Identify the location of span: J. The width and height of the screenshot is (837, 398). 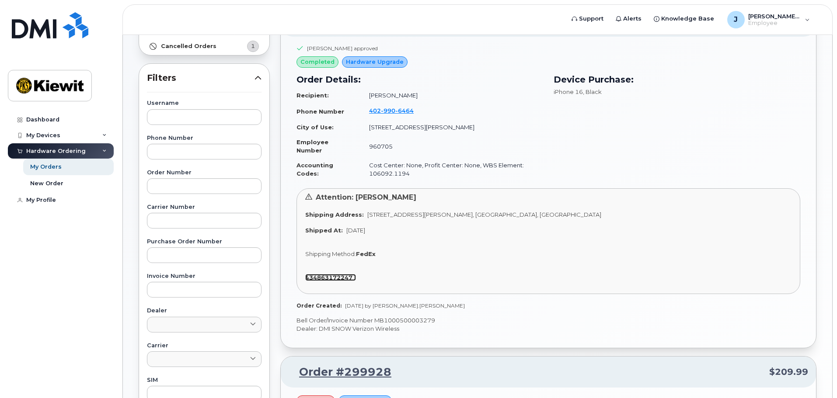
(736, 20).